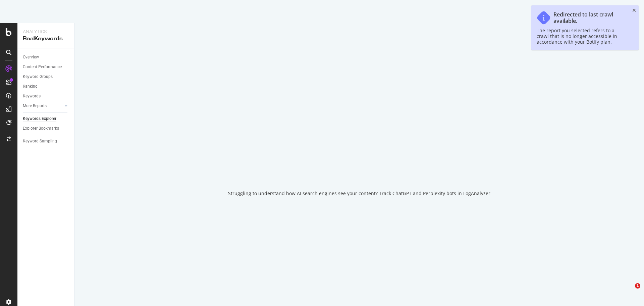 This screenshot has width=644, height=306. What do you see at coordinates (581, 36) in the screenshot?
I see `div: The report you selected refers to a crawl that is no longer accessible in accordance with your Bo...` at bounding box center [581, 36].